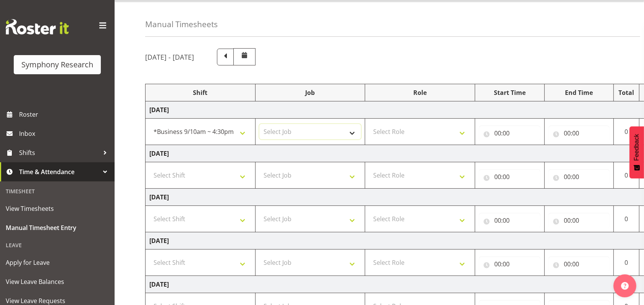 This screenshot has width=644, height=305. I want to click on span: Apply for Leave, so click(57, 262).